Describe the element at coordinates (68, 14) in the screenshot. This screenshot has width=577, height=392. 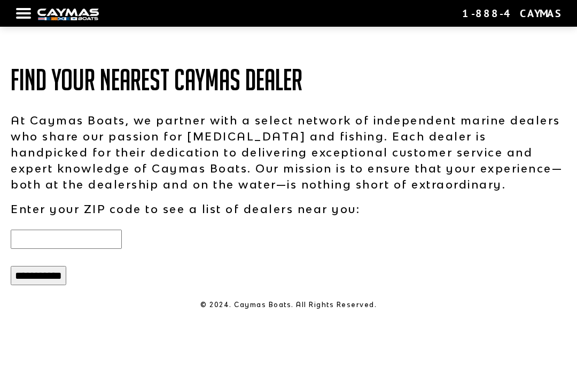
I see `img: white-logo-c9c8dbefe5ff5ceceb0f0178aa75bf4bb51f6bca0971e226c86eb53dfe498488.png` at that location.